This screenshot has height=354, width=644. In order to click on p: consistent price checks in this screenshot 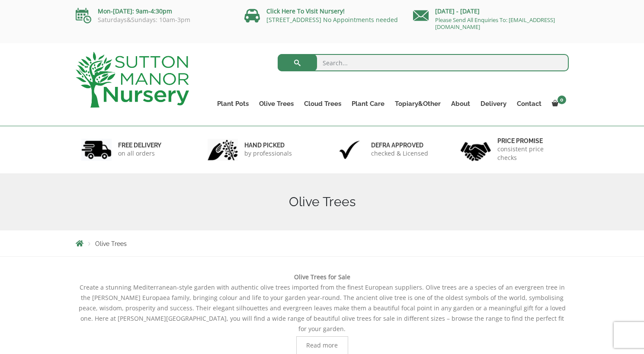, I will do `click(530, 154)`.